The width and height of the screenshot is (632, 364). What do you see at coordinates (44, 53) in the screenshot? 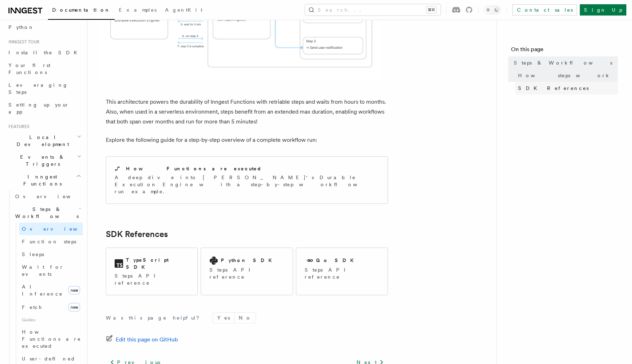
I see `a: Install the SDK` at bounding box center [44, 53].